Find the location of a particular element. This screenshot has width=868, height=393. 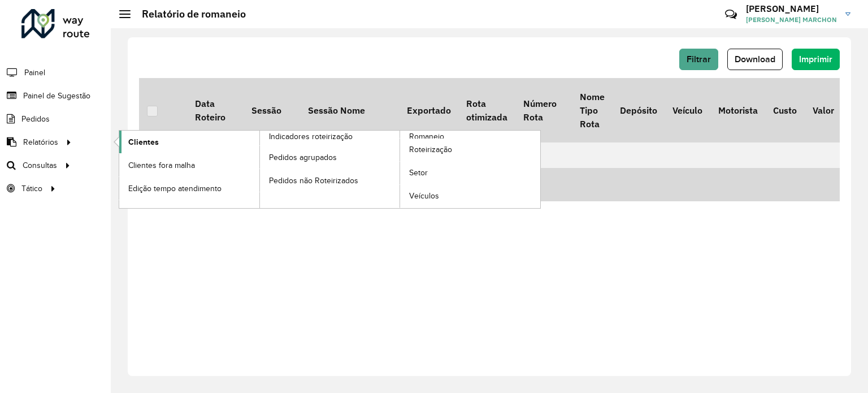

span: Edição tempo atendimento is located at coordinates (175, 188).